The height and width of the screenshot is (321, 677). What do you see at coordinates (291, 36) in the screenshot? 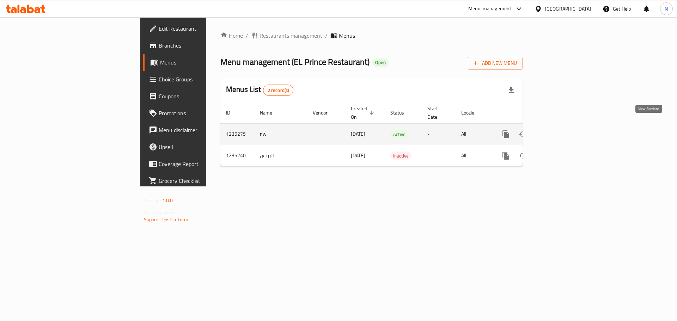
I see `span: Restaurants management` at bounding box center [291, 36].